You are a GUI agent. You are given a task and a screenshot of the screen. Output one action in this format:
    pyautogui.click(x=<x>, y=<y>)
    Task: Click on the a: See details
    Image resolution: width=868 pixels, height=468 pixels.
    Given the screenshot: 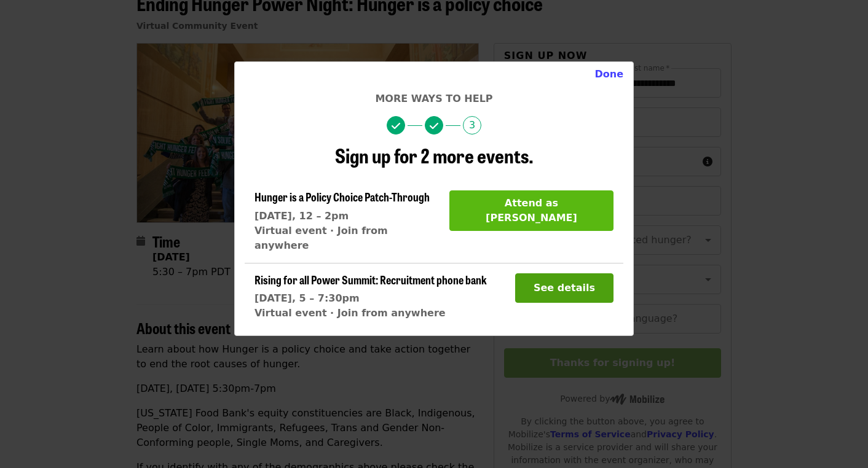 What is the action you would take?
    pyautogui.click(x=564, y=288)
    